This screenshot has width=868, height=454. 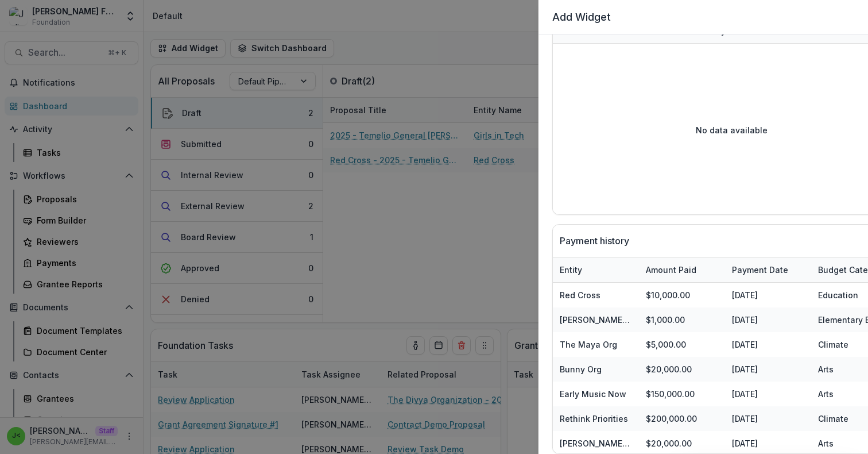 I want to click on a: Early Music Now, so click(x=593, y=394).